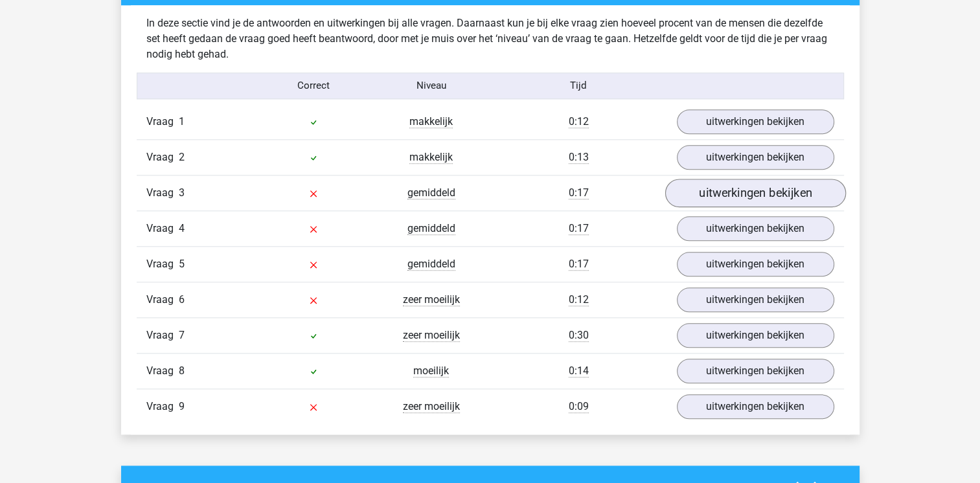 Image resolution: width=980 pixels, height=483 pixels. Describe the element at coordinates (181, 192) in the screenshot. I see `span: 3` at that location.